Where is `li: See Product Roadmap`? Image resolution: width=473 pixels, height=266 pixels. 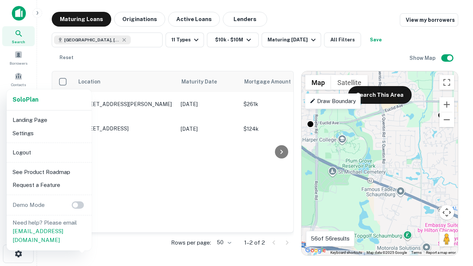
li: See Product Roadmap is located at coordinates (49, 172).